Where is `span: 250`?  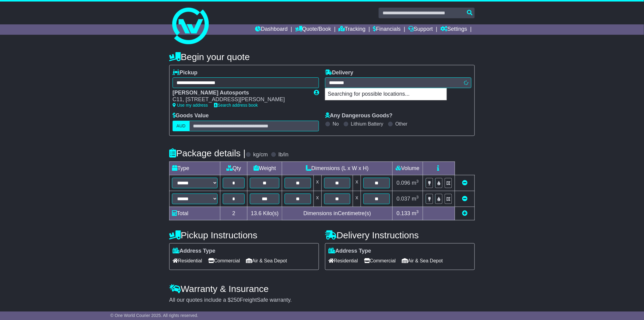
span: 250 is located at coordinates (235, 300).